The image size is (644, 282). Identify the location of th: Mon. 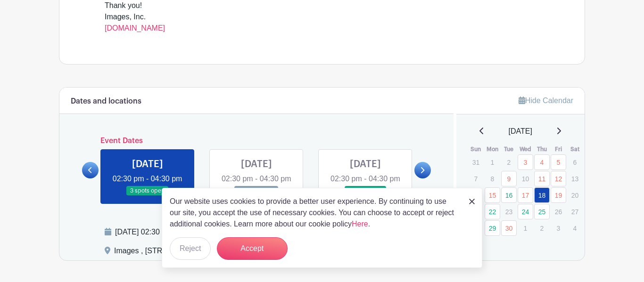
(492, 150).